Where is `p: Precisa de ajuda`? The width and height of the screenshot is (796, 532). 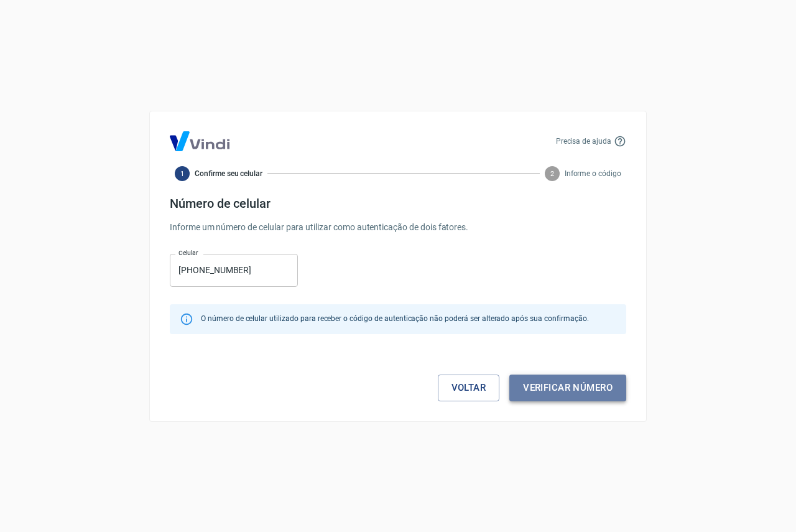
p: Precisa de ajuda is located at coordinates (583, 141).